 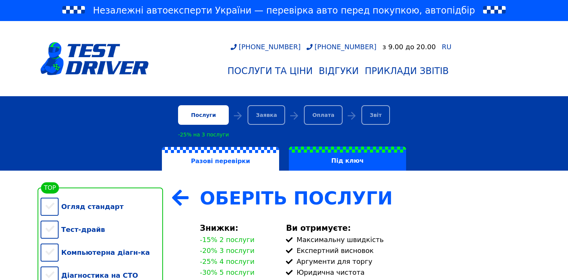 What do you see at coordinates (238, 228) in the screenshot?
I see `div: Знижки:` at bounding box center [238, 228].